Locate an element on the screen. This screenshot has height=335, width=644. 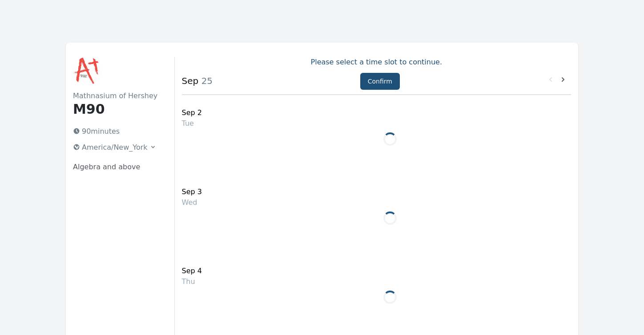
strong: Sep is located at coordinates (190, 81).